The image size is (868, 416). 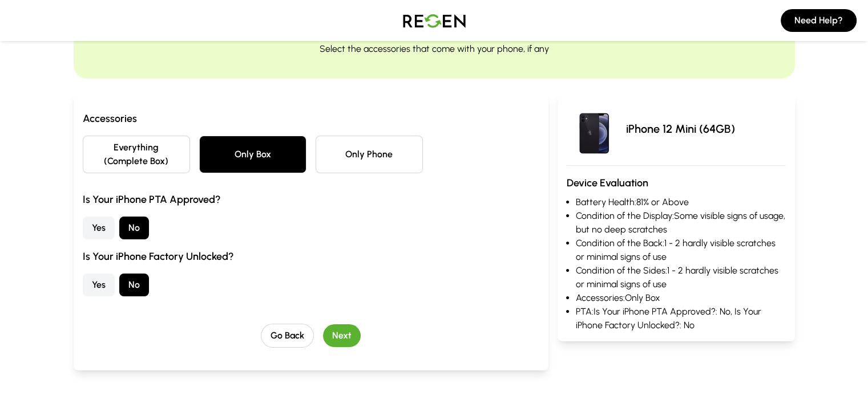 I want to click on a: Need Help?, so click(x=818, y=20).